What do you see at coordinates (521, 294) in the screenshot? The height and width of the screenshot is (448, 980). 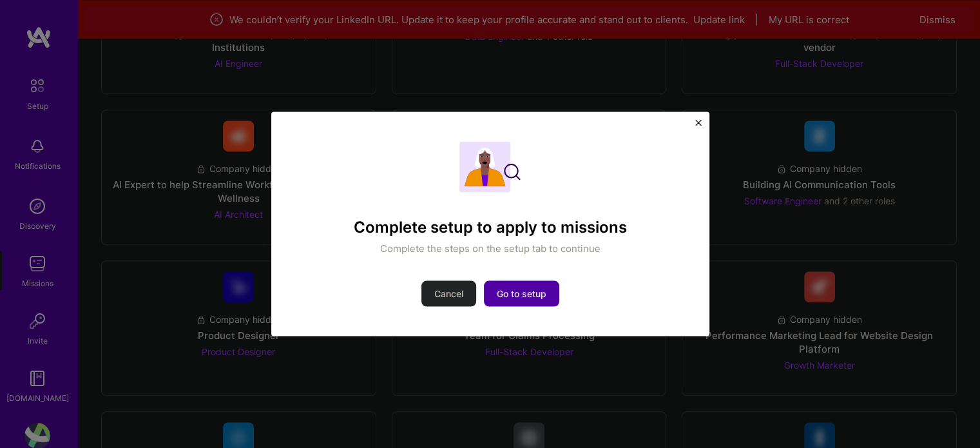 I see `span: Go to setup` at bounding box center [521, 294].